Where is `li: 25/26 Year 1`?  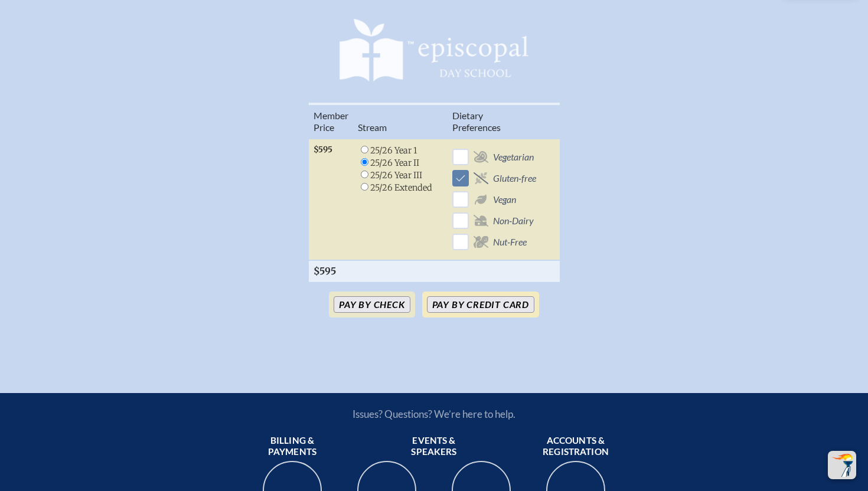 li: 25/26 Year 1 is located at coordinates (395, 150).